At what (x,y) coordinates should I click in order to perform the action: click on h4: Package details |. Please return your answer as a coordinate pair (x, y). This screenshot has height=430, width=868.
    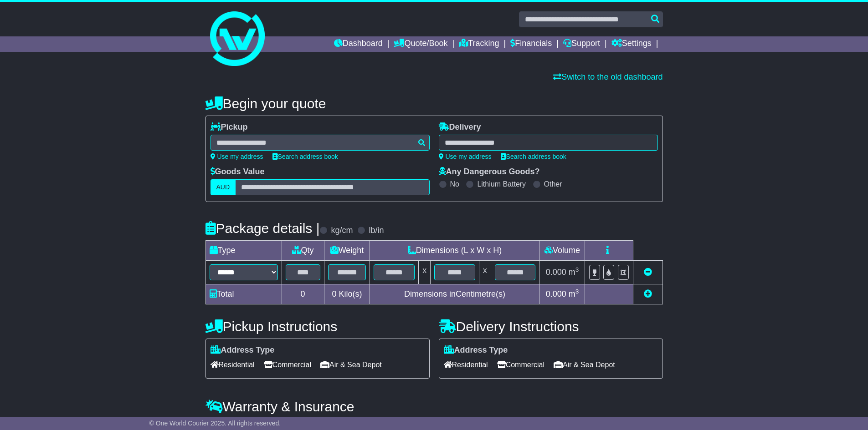
    Looking at the image, I should click on (262, 228).